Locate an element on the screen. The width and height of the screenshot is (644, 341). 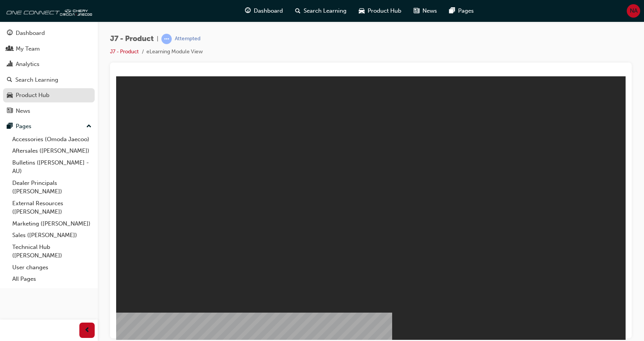
button: Pages is located at coordinates (48, 127).